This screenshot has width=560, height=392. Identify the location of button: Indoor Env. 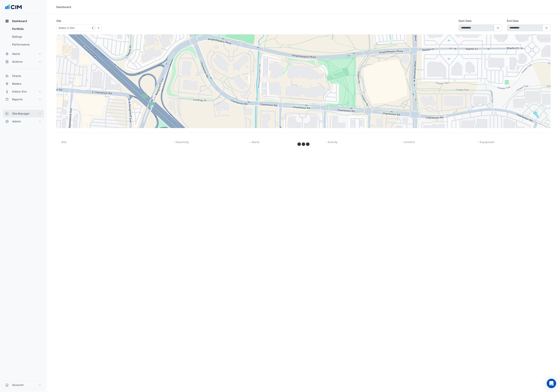
(23, 91).